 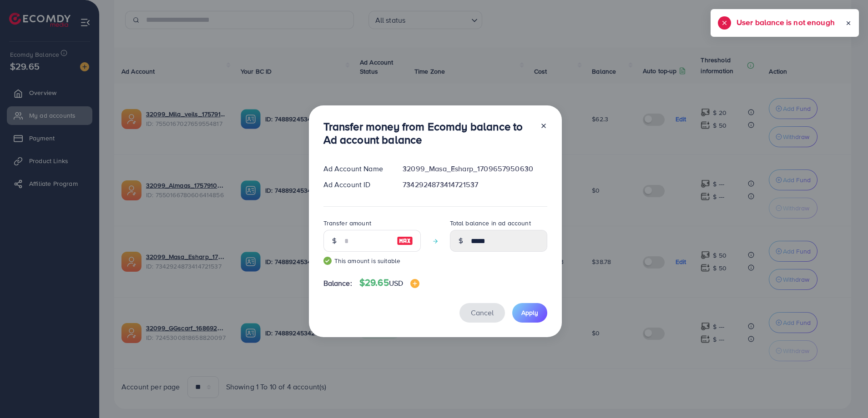 What do you see at coordinates (529, 313) in the screenshot?
I see `span: Apply` at bounding box center [529, 313].